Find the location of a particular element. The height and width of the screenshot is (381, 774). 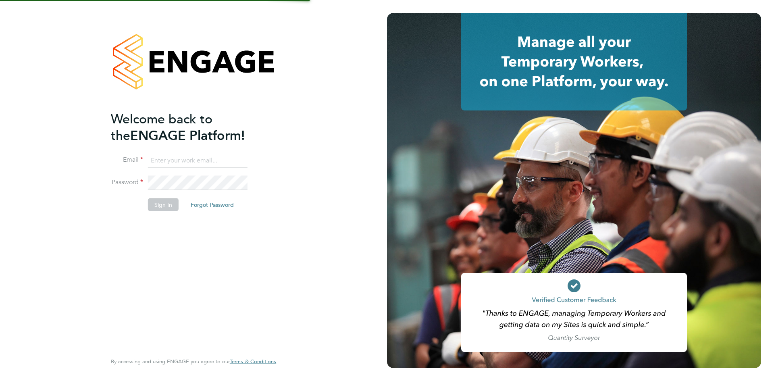

button: Forgot Password is located at coordinates (212, 205).